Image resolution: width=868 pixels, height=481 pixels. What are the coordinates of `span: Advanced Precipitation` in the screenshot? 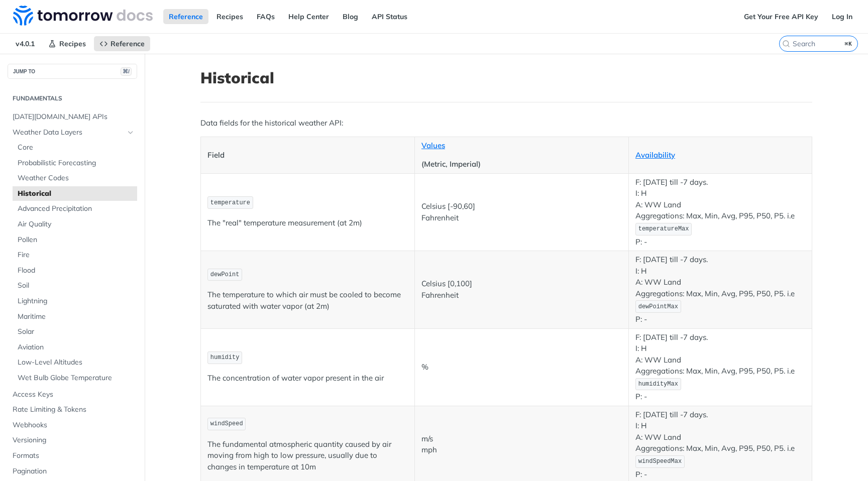 It's located at (76, 208).